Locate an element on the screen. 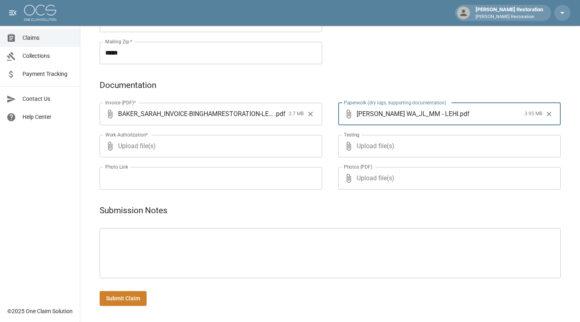 The image size is (580, 322). label: Photos (PDF) is located at coordinates (358, 167).